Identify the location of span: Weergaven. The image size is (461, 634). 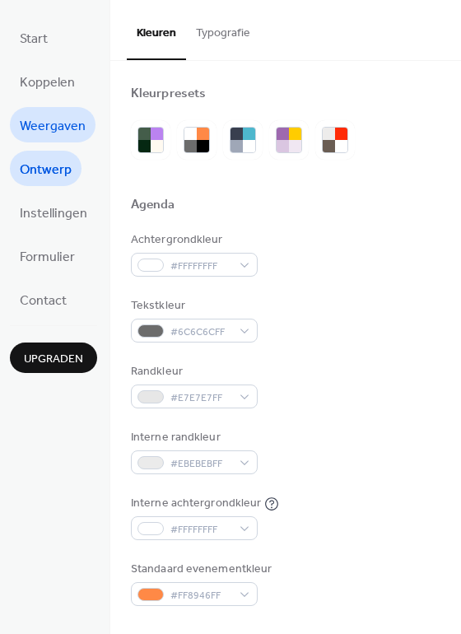
(53, 126).